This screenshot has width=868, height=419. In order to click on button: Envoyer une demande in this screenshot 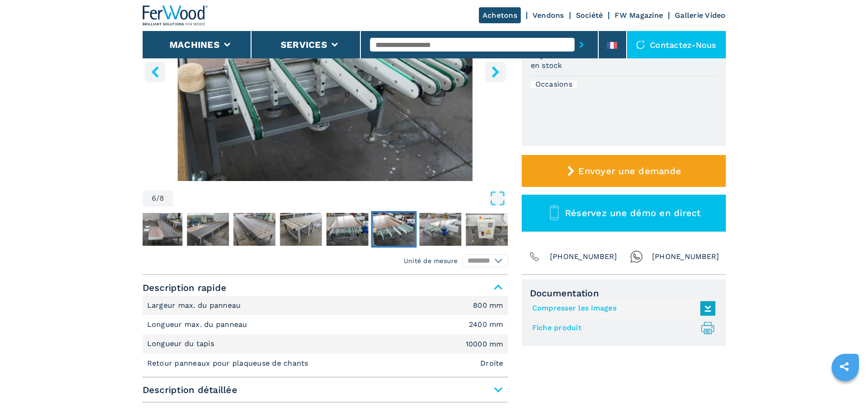, I will do `click(624, 171)`.